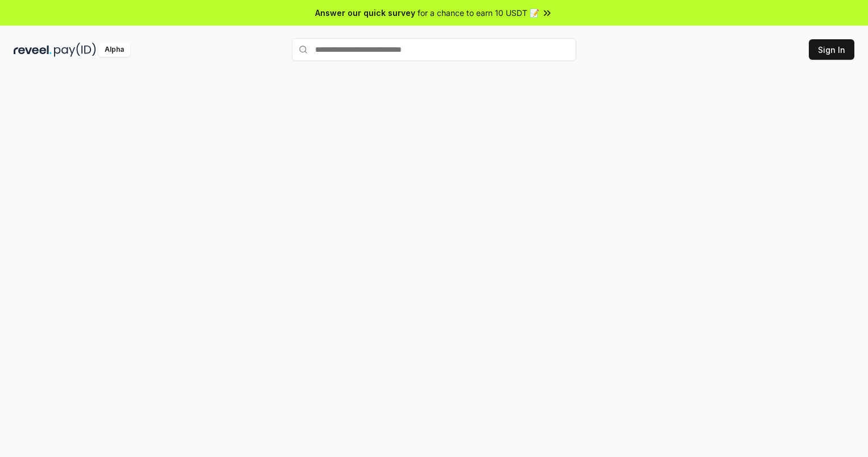 This screenshot has width=868, height=457. Describe the element at coordinates (75, 49) in the screenshot. I see `img: pay_id` at that location.